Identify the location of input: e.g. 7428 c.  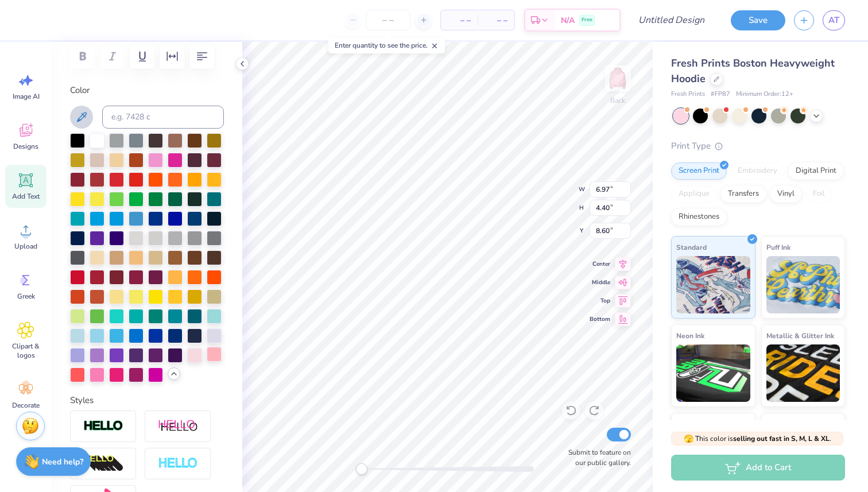
(163, 117).